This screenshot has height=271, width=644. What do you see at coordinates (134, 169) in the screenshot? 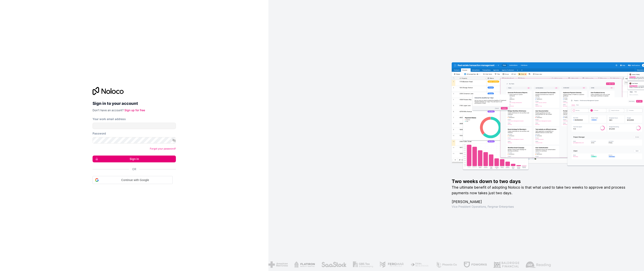
I see `span: Or` at bounding box center [134, 169].